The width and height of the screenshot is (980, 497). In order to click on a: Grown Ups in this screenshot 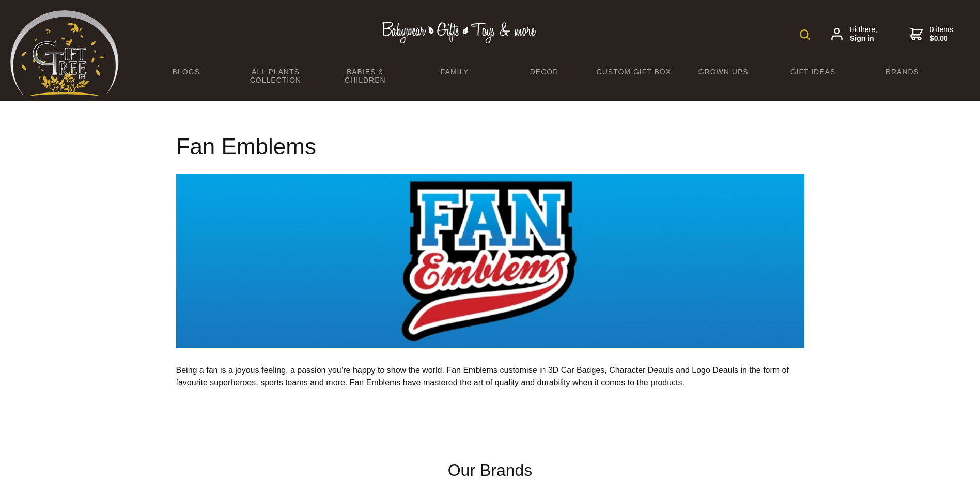, I will do `click(723, 72)`.